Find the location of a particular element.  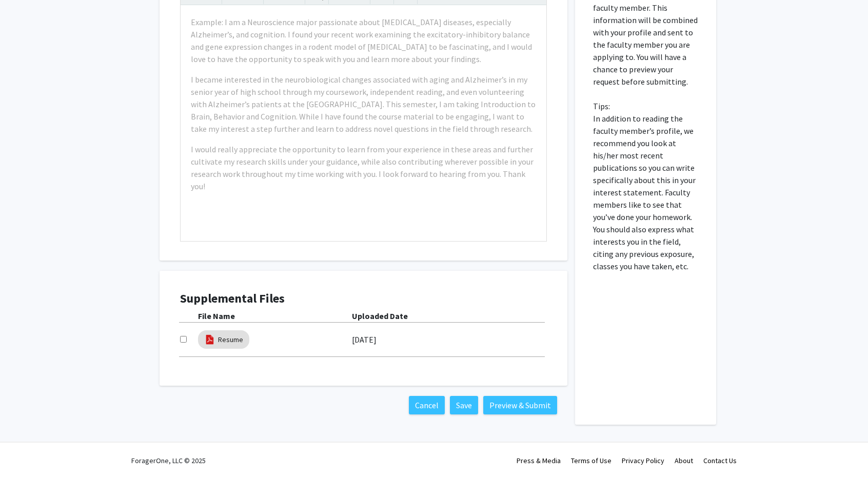

a: Privacy Policy is located at coordinates (643, 460).